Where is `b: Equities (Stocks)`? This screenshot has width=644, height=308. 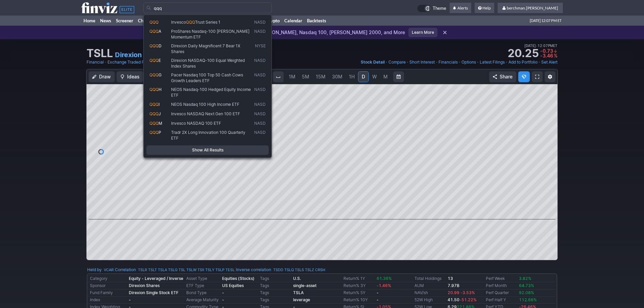
b: Equities (Stocks) is located at coordinates (238, 278).